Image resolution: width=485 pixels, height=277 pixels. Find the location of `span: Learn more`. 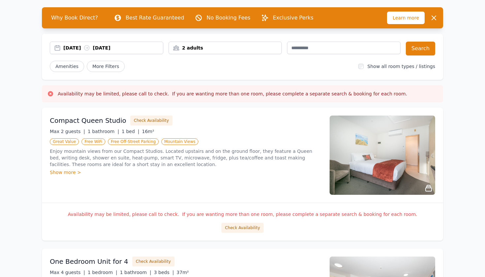

span: Learn more is located at coordinates (406, 18).